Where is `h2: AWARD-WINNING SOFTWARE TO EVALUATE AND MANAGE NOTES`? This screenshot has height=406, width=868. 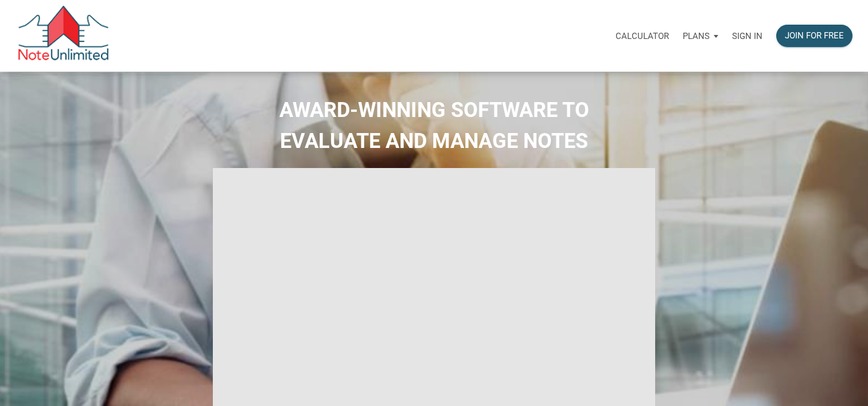 h2: AWARD-WINNING SOFTWARE TO EVALUATE AND MANAGE NOTES is located at coordinates (434, 126).